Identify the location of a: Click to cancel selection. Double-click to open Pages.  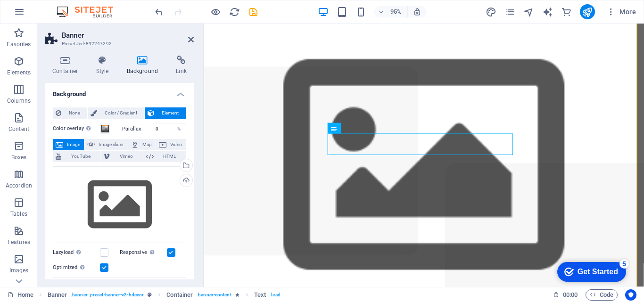
(21, 294).